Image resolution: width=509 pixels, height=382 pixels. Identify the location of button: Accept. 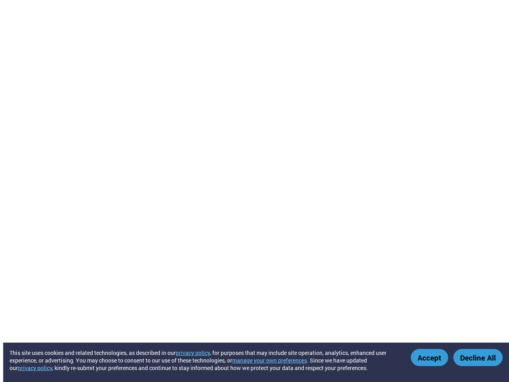
(429, 357).